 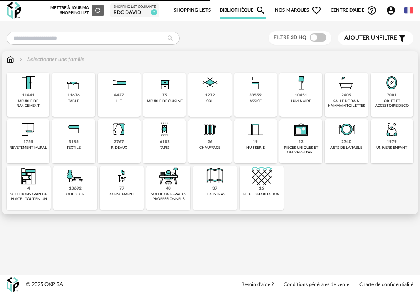 I want to click on div: 16, so click(x=262, y=188).